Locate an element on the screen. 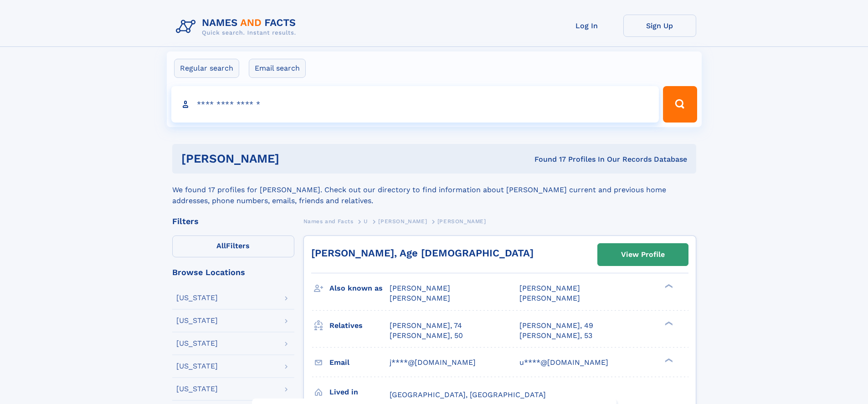 This screenshot has width=868, height=404. button: Search Button is located at coordinates (680, 105).